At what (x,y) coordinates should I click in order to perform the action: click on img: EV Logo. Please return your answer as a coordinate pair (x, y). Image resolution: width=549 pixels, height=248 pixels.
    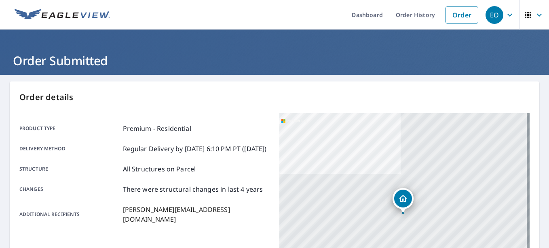
    Looking at the image, I should click on (62, 15).